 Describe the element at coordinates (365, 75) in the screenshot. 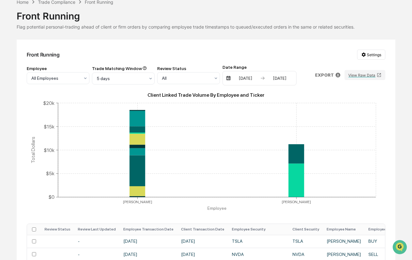

I see `button: View Raw Data` at that location.